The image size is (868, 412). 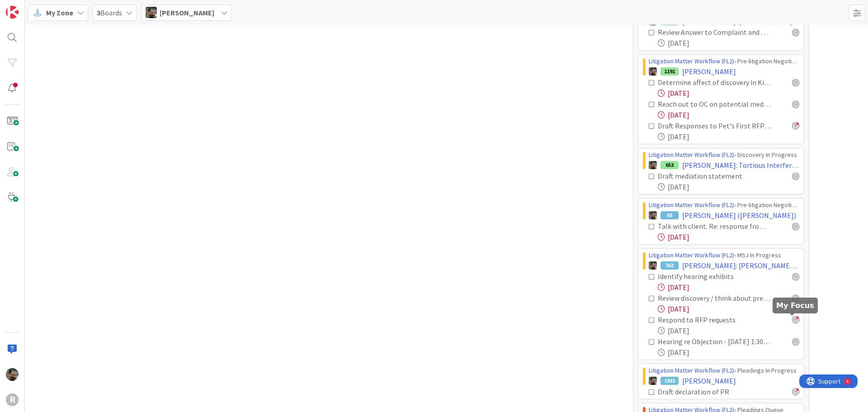 What do you see at coordinates (715, 226) in the screenshot?
I see `div: Talk with client. Re: response from OC on demand letters.` at bounding box center [715, 226].